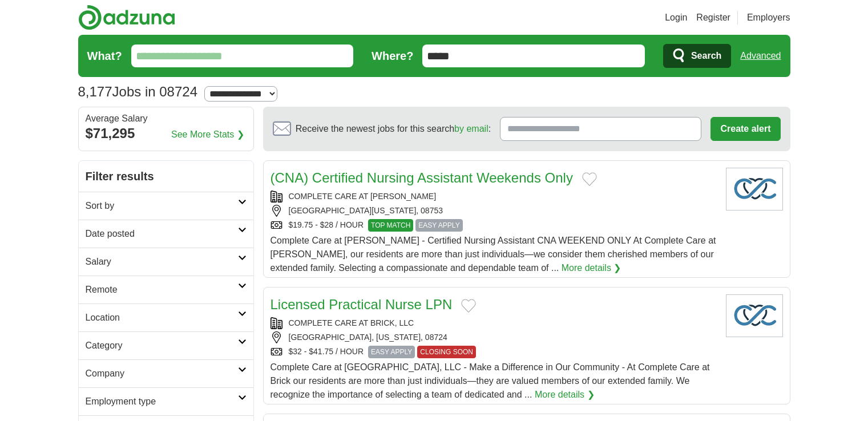 This screenshot has height=421, width=868. Describe the element at coordinates (361, 304) in the screenshot. I see `a: Licensed Practical Nurse LPN` at that location.